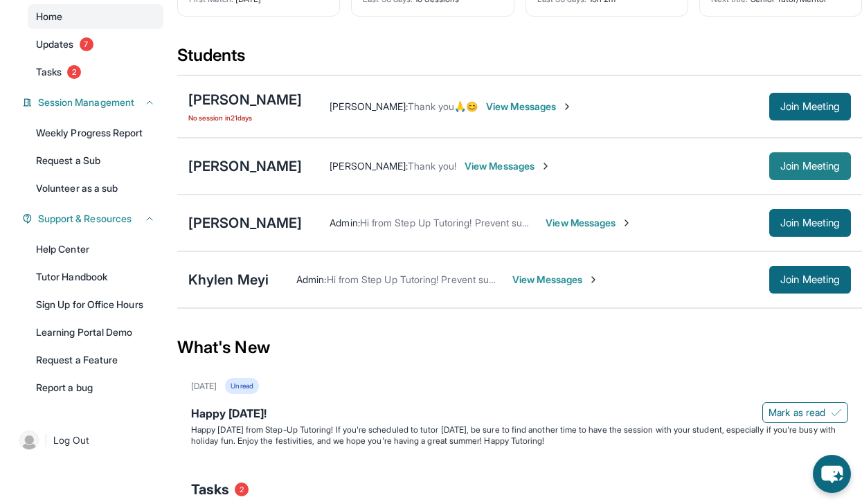 The image size is (862, 504). What do you see at coordinates (96, 332) in the screenshot?
I see `a: Learning Portal Demo` at bounding box center [96, 332].